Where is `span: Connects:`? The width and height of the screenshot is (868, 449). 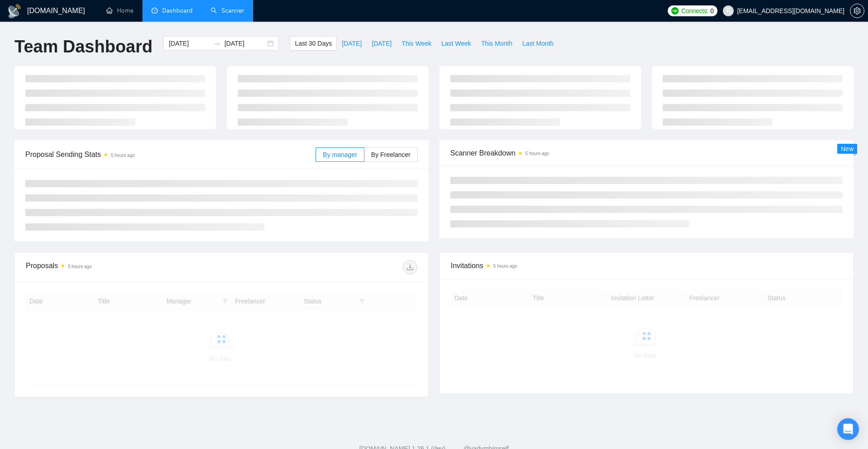
span: Connects: is located at coordinates (695, 11).